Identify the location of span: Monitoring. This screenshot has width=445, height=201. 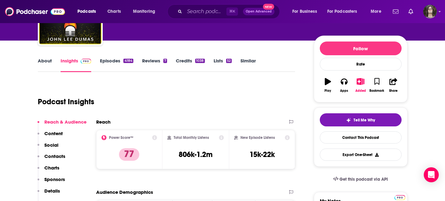
(144, 12).